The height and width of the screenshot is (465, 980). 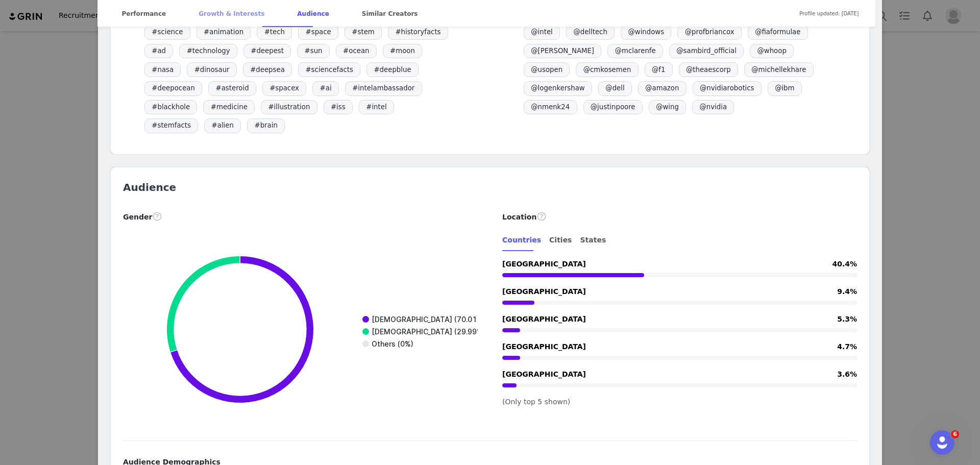 I want to click on span: iss, so click(x=337, y=107).